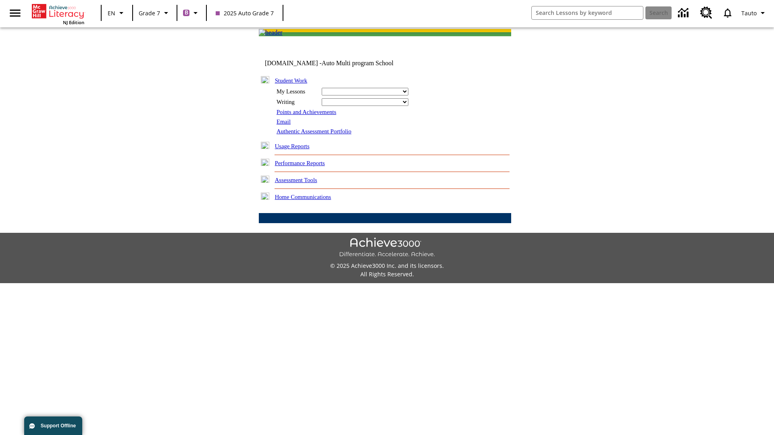  What do you see at coordinates (297, 92) in the screenshot?
I see `div: My Lessons` at bounding box center [297, 92].